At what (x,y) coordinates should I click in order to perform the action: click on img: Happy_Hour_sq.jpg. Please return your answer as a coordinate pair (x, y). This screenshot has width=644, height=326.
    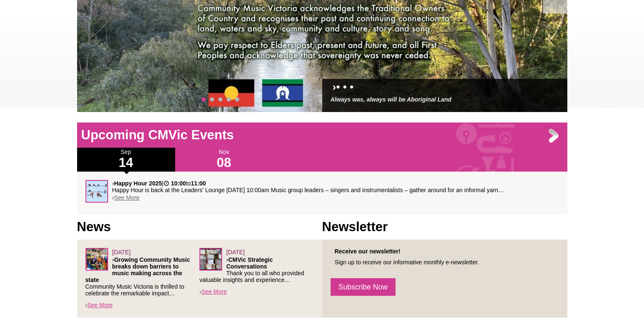
    Looking at the image, I should click on (97, 191).